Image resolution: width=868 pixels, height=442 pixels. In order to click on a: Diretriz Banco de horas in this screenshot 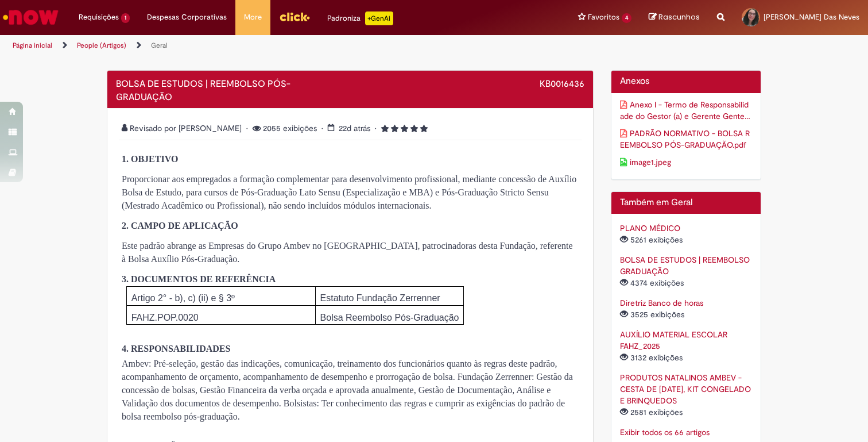, I will do `click(661, 303)`.